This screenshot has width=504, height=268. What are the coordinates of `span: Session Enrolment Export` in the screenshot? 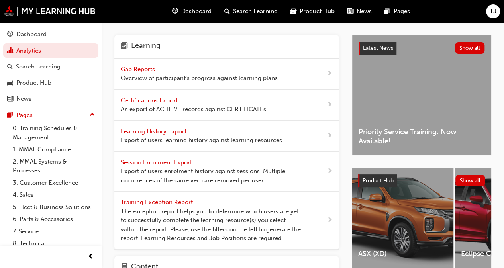 It's located at (157, 162).